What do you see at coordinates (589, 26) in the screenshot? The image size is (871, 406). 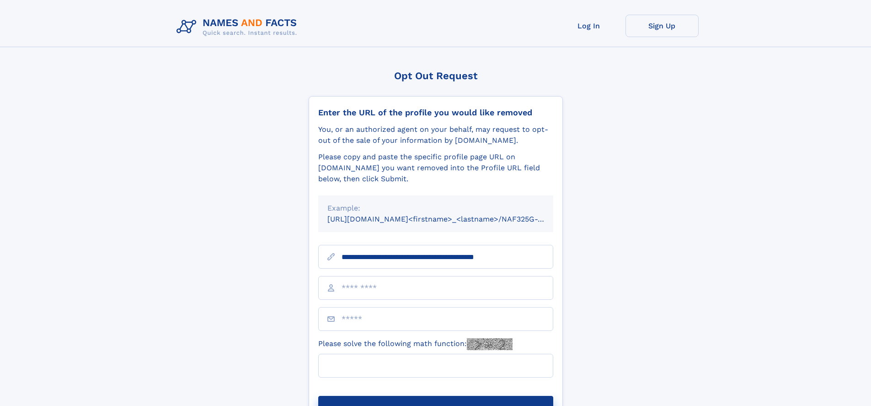 I see `a: Log In` at bounding box center [589, 26].